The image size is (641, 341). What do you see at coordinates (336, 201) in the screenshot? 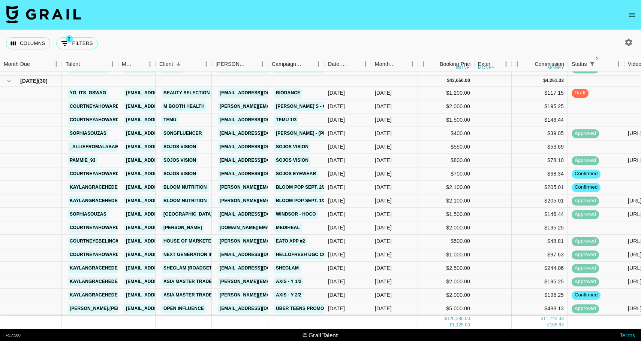
I see `div: 8/6/2025` at bounding box center [336, 201].